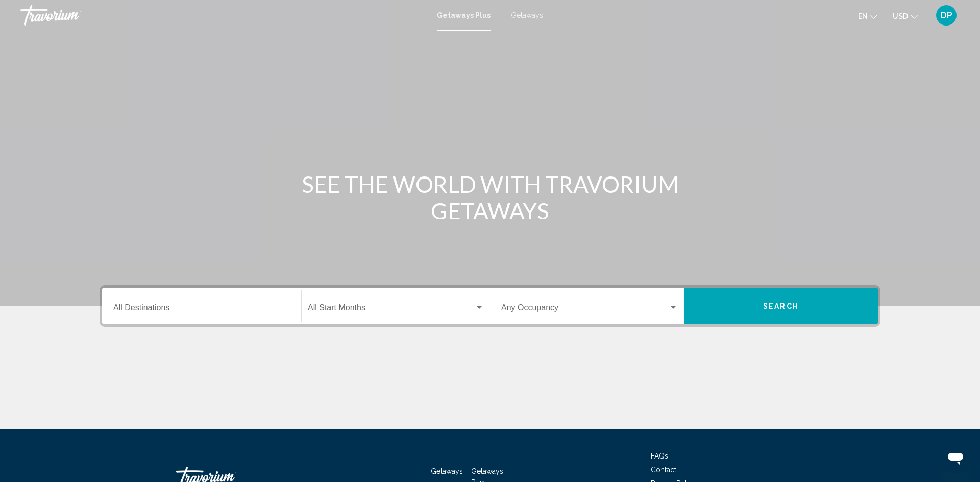 This screenshot has width=980, height=482. Describe the element at coordinates (905, 16) in the screenshot. I see `button: Change currency` at that location.